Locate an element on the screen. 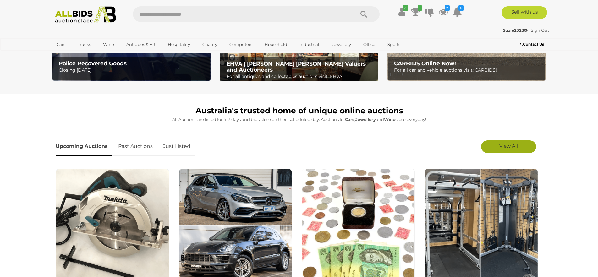 The image size is (598, 277). a: Sign Out is located at coordinates (540, 30).